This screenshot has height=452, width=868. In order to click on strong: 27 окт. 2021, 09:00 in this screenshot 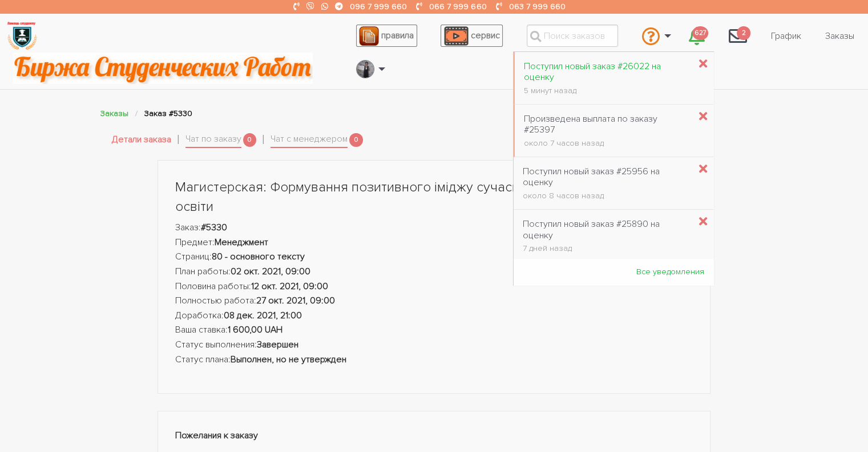, I will do `click(296, 300)`.